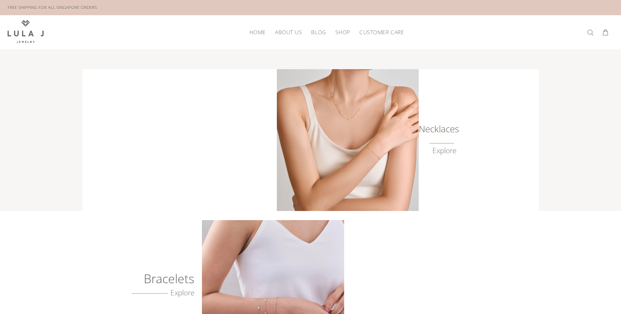 The width and height of the screenshot is (621, 314). Describe the element at coordinates (343, 32) in the screenshot. I see `span: Shop` at that location.